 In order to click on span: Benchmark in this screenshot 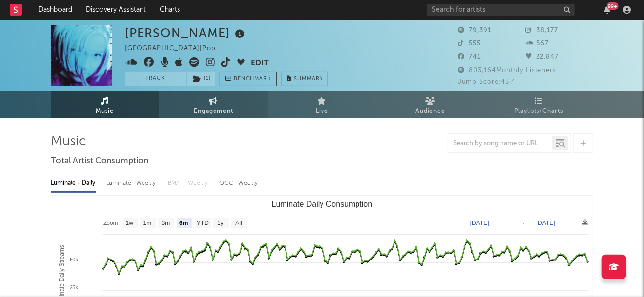, I will do `click(253, 80)`.